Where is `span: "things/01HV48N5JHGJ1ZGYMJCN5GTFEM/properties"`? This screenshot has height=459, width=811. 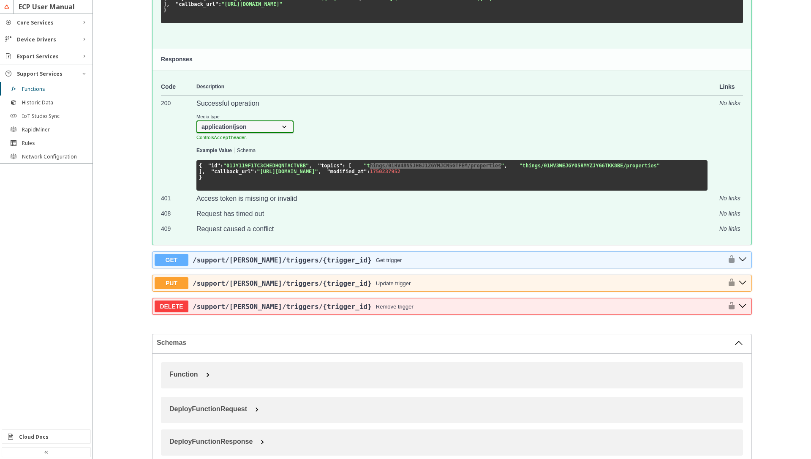 span: "things/01HV48N5JHGJ1ZGYMJCN5GTFEM/properties" is located at coordinates (434, 166).